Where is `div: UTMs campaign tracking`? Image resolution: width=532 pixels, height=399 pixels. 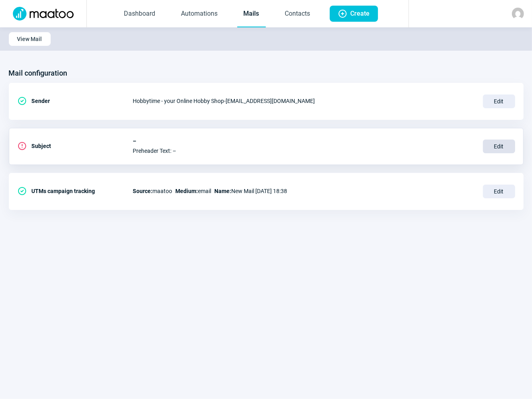 div: UTMs campaign tracking is located at coordinates (75, 191).